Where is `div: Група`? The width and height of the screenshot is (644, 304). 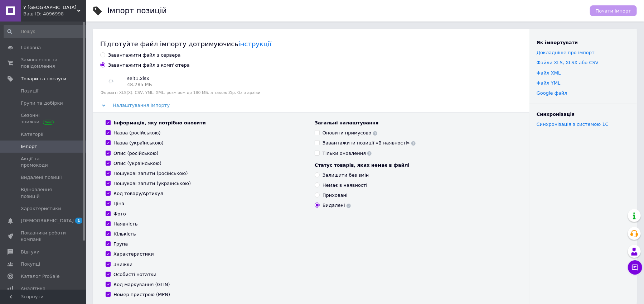 div: Група is located at coordinates (121, 244).